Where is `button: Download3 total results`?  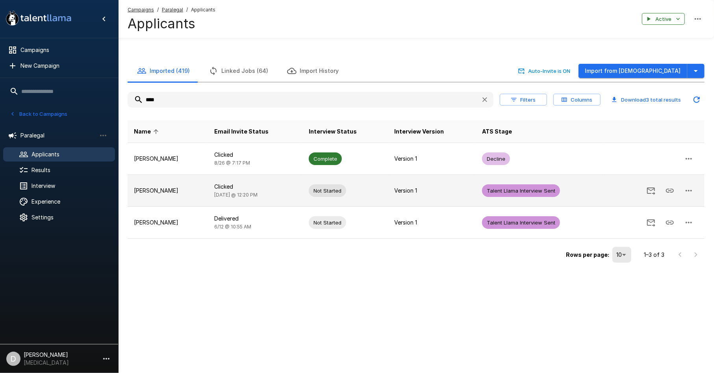 button: Download3 total results is located at coordinates (647, 100).